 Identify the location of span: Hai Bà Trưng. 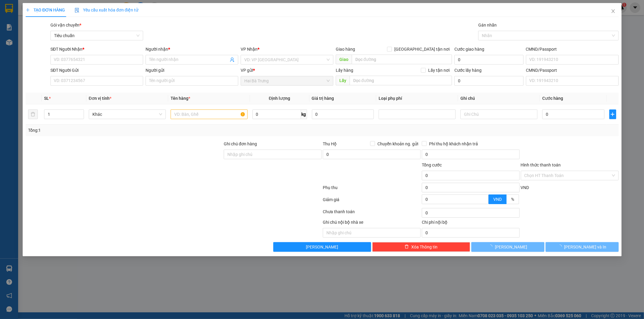
(287, 81).